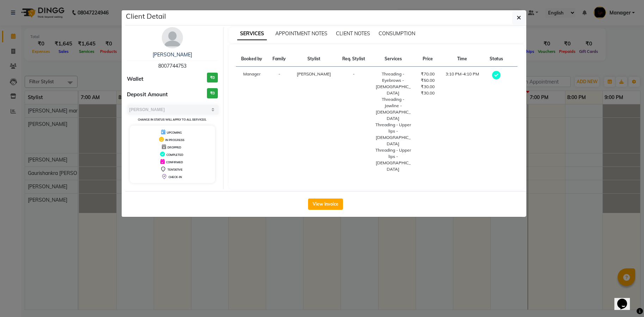  Describe the element at coordinates (393, 59) in the screenshot. I see `th: Services` at that location.